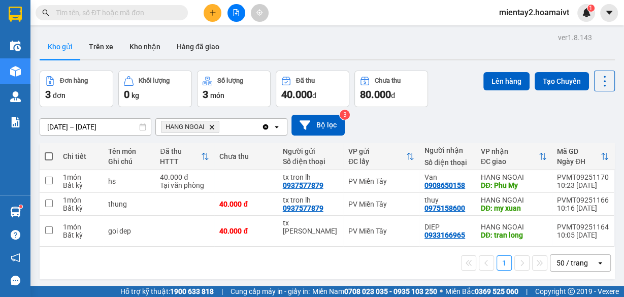  Describe the element at coordinates (184, 185) in the screenshot. I see `div: Tại văn phòng` at that location.